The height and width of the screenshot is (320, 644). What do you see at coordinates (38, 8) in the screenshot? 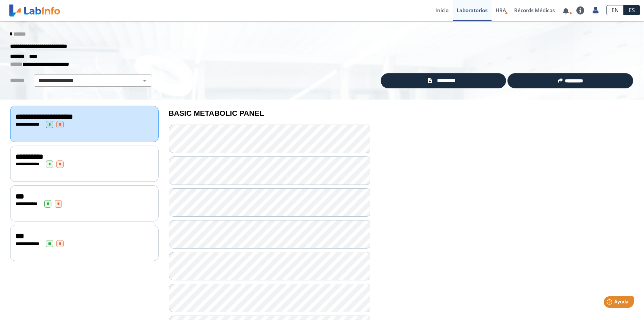
I see `span: Ayuda` at bounding box center [38, 8].